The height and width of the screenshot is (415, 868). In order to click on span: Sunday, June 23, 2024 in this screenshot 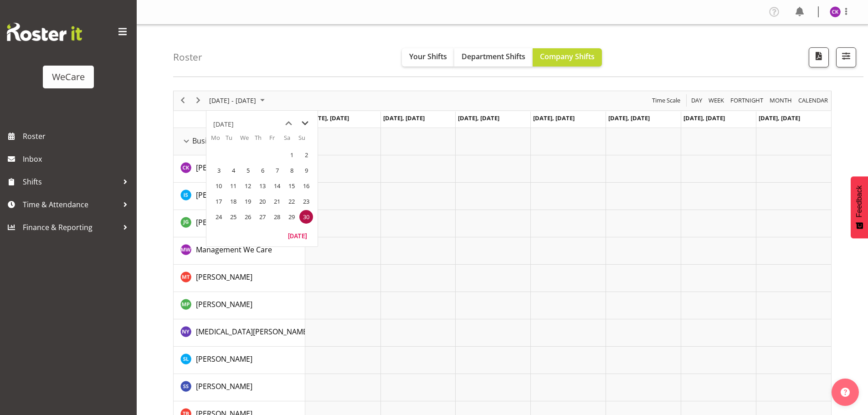, I will do `click(306, 202)`.